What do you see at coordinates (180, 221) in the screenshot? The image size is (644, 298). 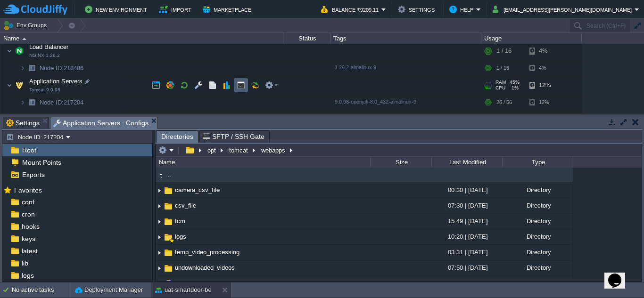 I see `a: fcm` at bounding box center [180, 221].